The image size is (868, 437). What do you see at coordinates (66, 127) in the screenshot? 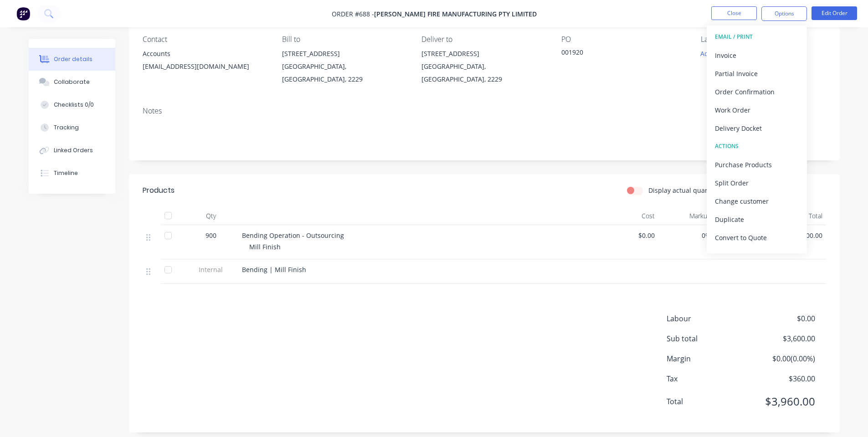
I see `div: Tracking` at bounding box center [66, 127].